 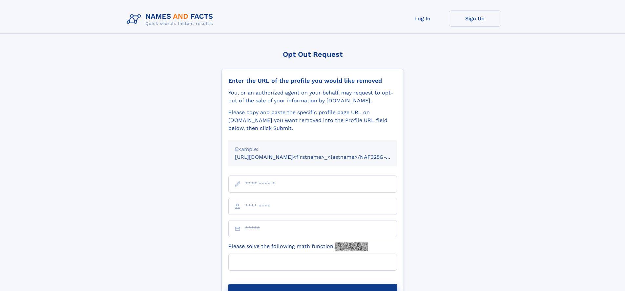 I want to click on div: Opt Out Request, so click(x=312, y=54).